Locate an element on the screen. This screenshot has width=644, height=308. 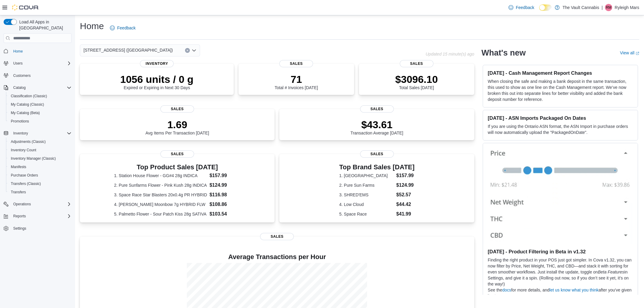
button: Home is located at coordinates (37, 51).